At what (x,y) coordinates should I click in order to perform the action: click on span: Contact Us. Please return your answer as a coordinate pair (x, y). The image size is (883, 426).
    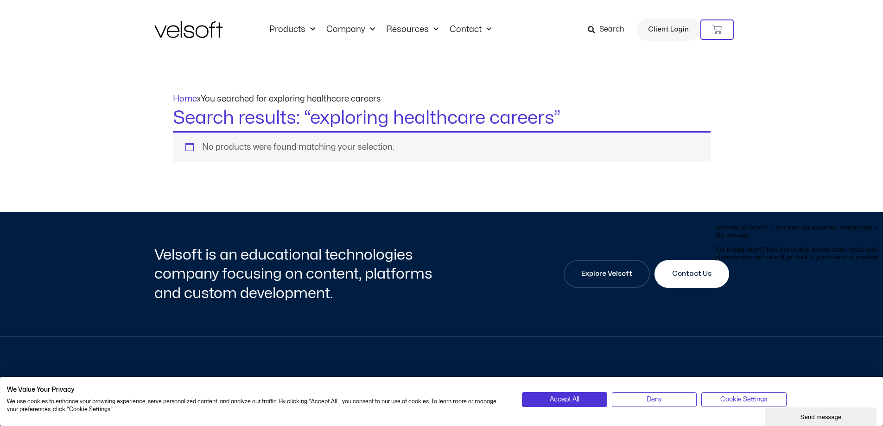
    Looking at the image, I should click on (691, 274).